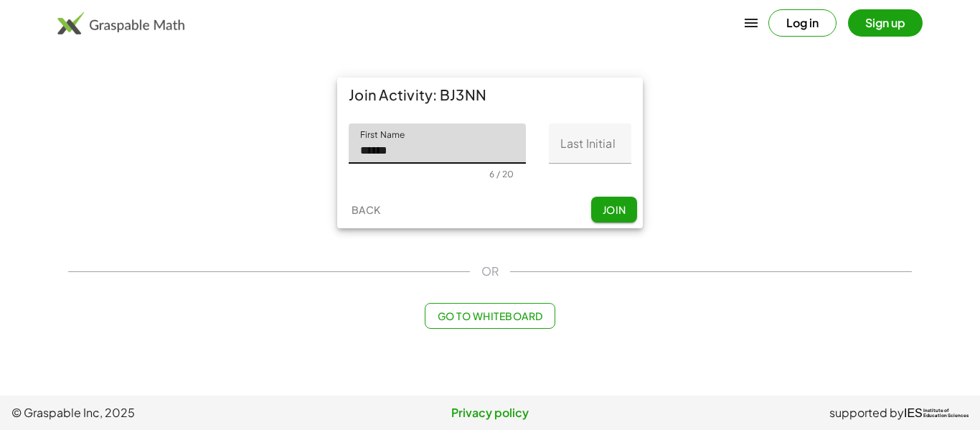  What do you see at coordinates (365, 210) in the screenshot?
I see `span: Back` at bounding box center [365, 210].